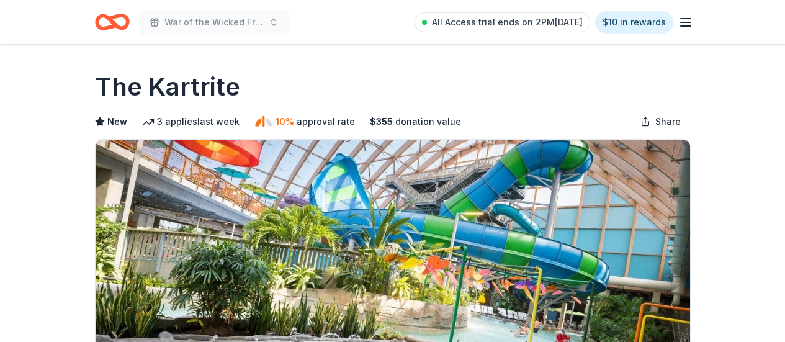 The height and width of the screenshot is (342, 785). What do you see at coordinates (117, 122) in the screenshot?
I see `span: New` at bounding box center [117, 122].